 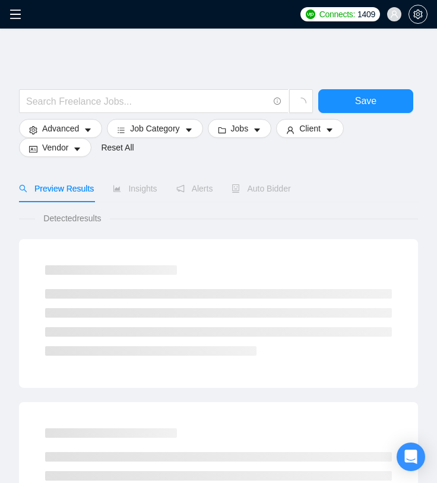 I want to click on button: idcardVendorcaret-down, so click(x=55, y=147).